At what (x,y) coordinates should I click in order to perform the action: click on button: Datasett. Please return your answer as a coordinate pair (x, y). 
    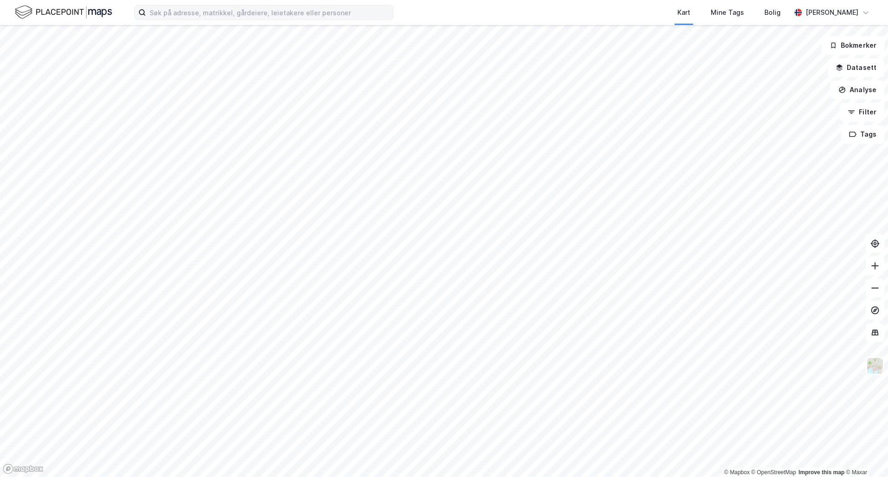
    Looking at the image, I should click on (856, 68).